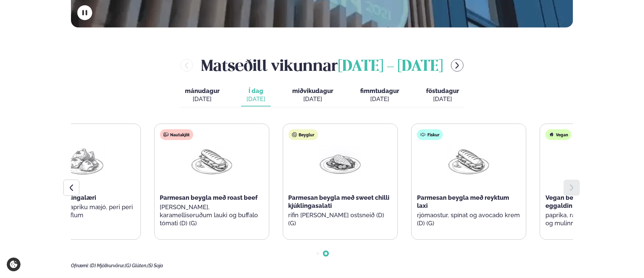 The width and height of the screenshot is (644, 278). Describe the element at coordinates (155, 265) in the screenshot. I see `span: (S) Soja` at that location.